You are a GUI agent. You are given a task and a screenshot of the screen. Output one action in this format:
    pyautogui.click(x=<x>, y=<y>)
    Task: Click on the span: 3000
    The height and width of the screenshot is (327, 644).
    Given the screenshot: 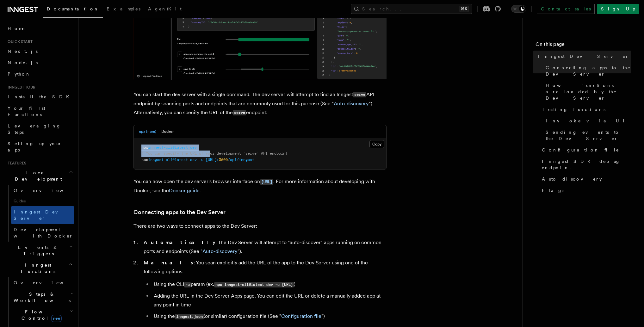 What is the action you would take?
    pyautogui.click(x=223, y=159)
    